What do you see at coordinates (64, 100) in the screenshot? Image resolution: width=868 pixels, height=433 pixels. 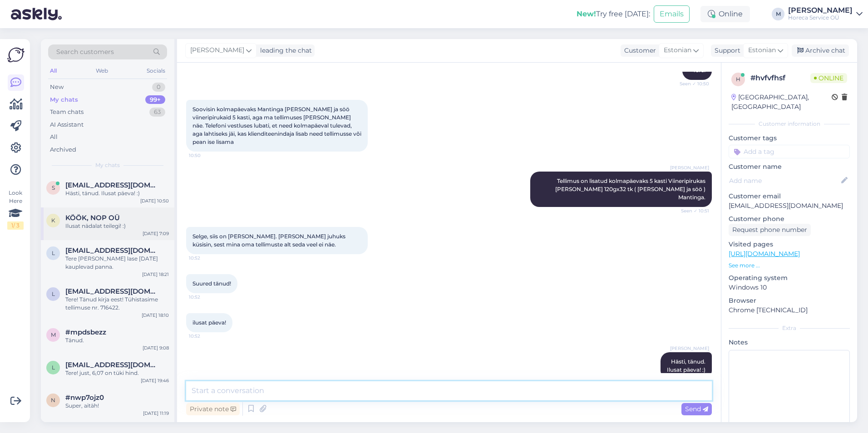 I see `div: My chats` at bounding box center [64, 100].